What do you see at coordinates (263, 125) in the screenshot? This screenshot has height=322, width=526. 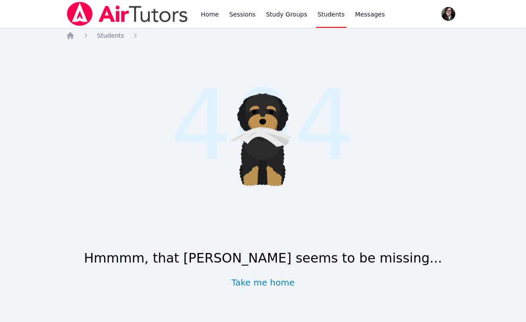 I see `span: 404` at bounding box center [263, 125].